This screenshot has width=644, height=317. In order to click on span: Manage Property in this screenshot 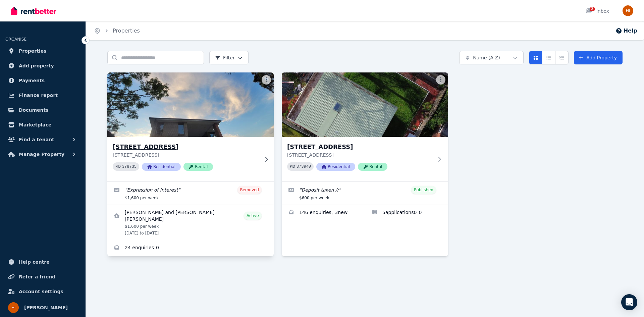, I will do `click(42, 154)`.